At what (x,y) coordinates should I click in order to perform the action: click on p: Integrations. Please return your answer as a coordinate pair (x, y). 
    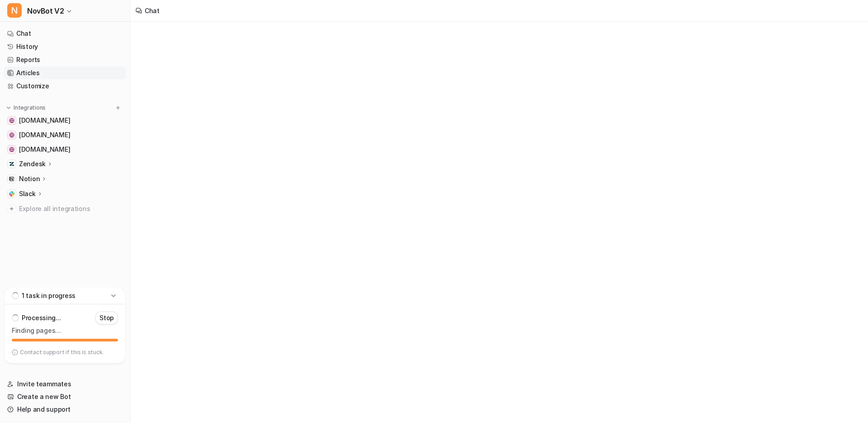
    Looking at the image, I should click on (30, 107).